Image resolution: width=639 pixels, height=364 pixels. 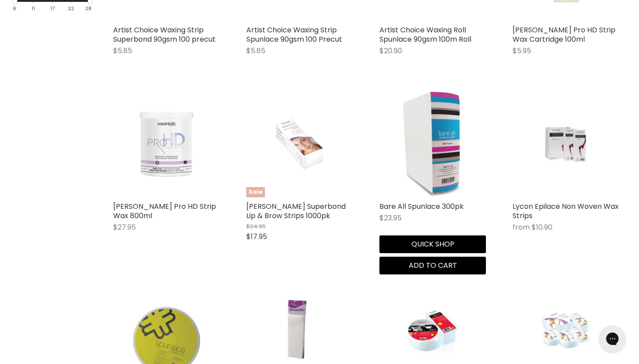 What do you see at coordinates (299, 144) in the screenshot?
I see `a: Caron Superbond Lip & Brow Strips 1000pkSale` at bounding box center [299, 144].